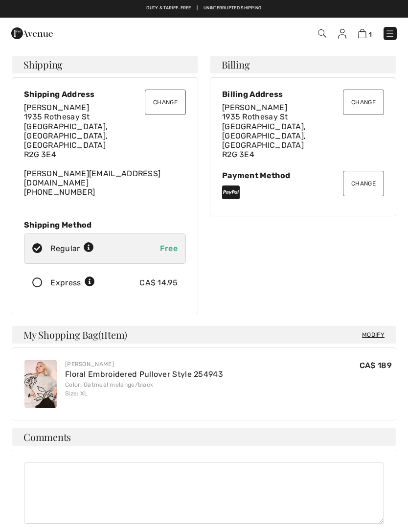 The width and height of the screenshot is (408, 532). Describe the element at coordinates (41, 384) in the screenshot. I see `img: Floral Embroidered Pullover Style 254943` at that location.